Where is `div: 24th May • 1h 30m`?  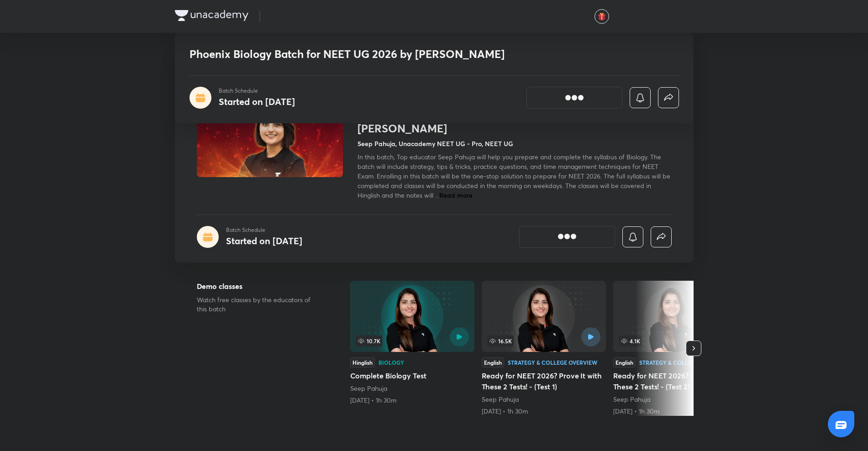
div: 24th May • 1h 30m is located at coordinates (675, 411).